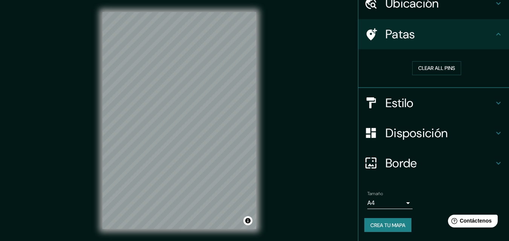  I want to click on div: Patas, so click(433, 34).